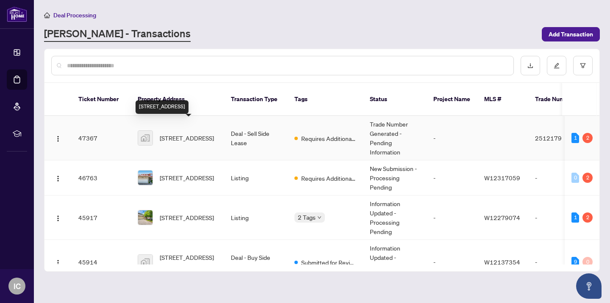  What do you see at coordinates (571, 34) in the screenshot?
I see `button: Add Transaction` at bounding box center [571, 34].